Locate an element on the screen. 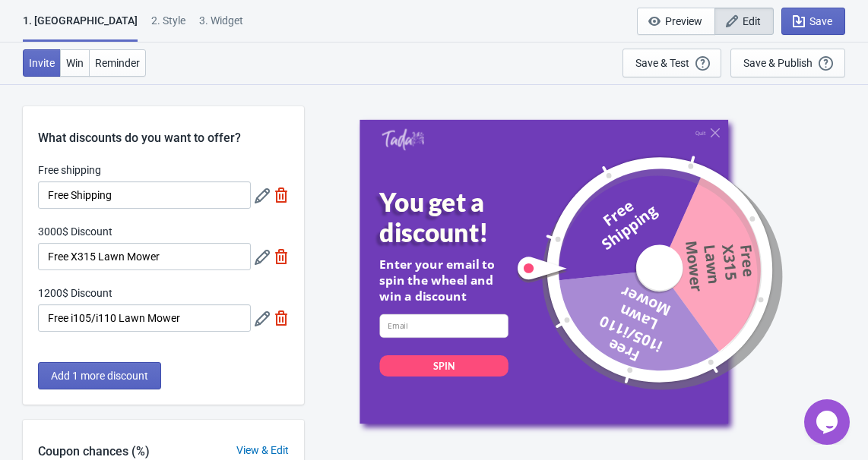 Image resolution: width=868 pixels, height=460 pixels. div: 3. Widget is located at coordinates (221, 26).